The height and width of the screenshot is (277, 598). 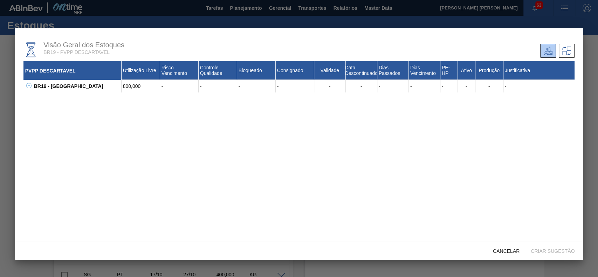 What do you see at coordinates (567, 51) in the screenshot?
I see `div: Sugestões de Trasferência` at bounding box center [567, 51].